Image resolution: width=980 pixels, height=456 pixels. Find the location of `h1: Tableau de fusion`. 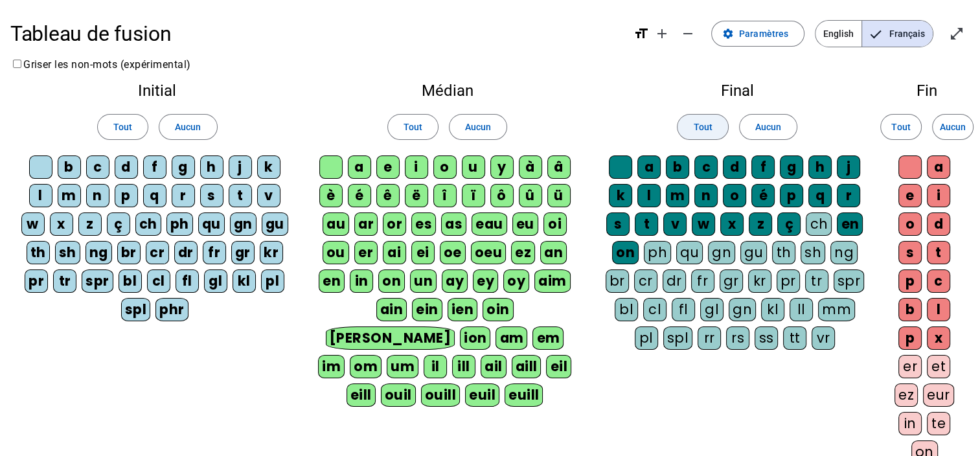

h1: Tableau de fusion is located at coordinates (317, 34).